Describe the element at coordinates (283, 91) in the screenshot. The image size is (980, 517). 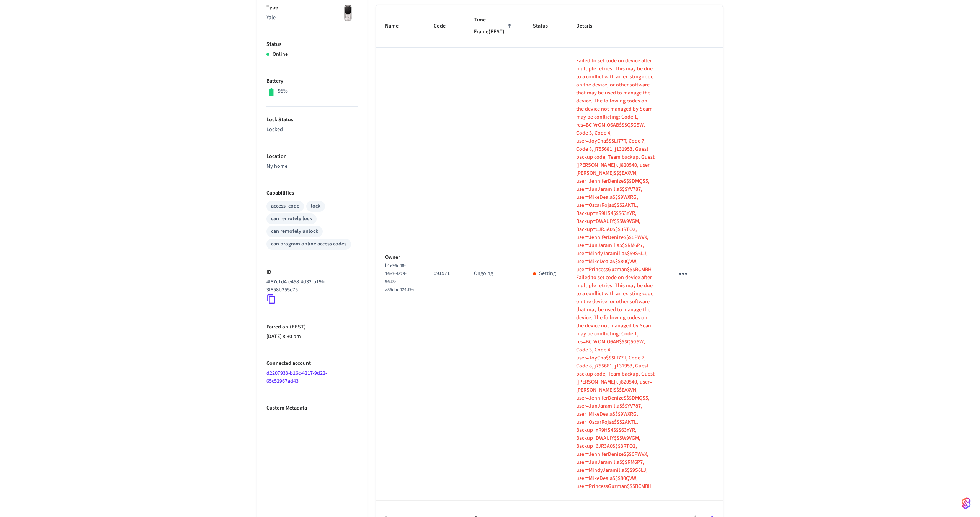
I see `p: 95%` at that location.